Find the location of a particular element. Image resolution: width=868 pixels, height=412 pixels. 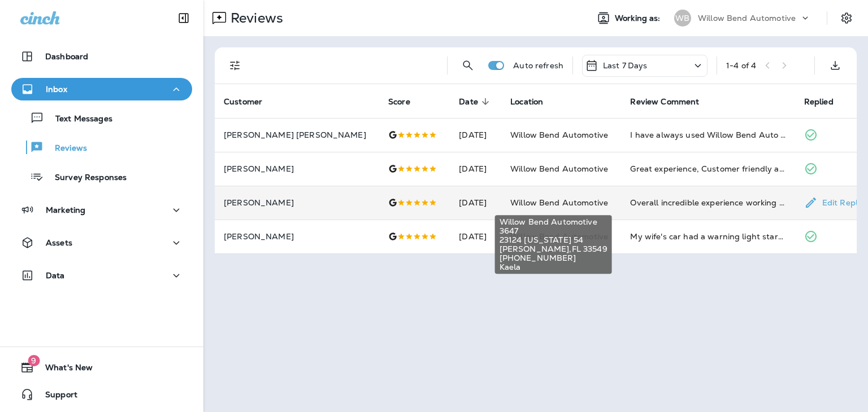

p: Last 7 Days is located at coordinates (625, 66).